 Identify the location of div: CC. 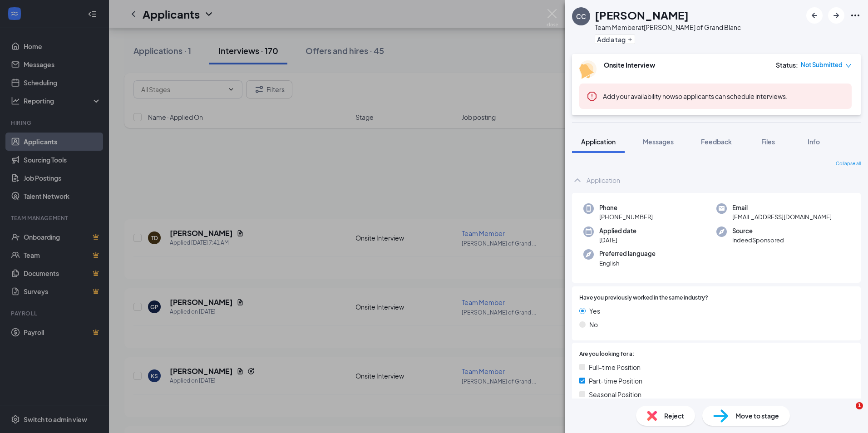
(581, 17).